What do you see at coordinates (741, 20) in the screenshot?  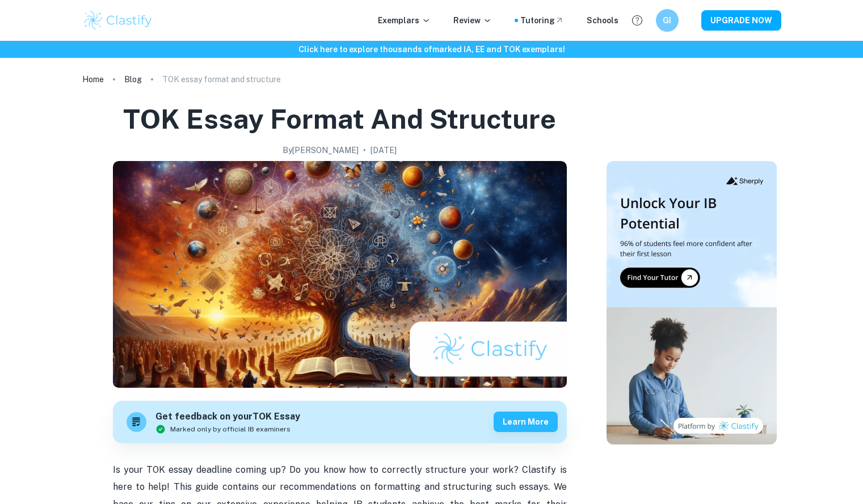 I see `button: UPGRADE NOW` at bounding box center [741, 20].